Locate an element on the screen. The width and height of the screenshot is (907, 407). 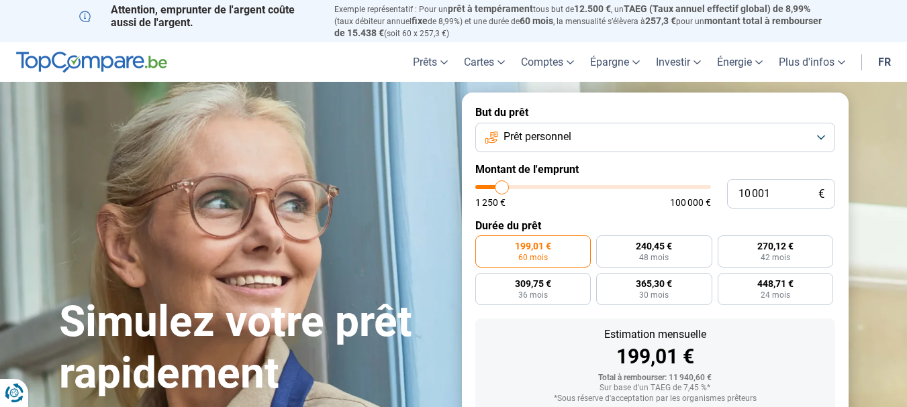
label: But du prêt is located at coordinates (655, 112).